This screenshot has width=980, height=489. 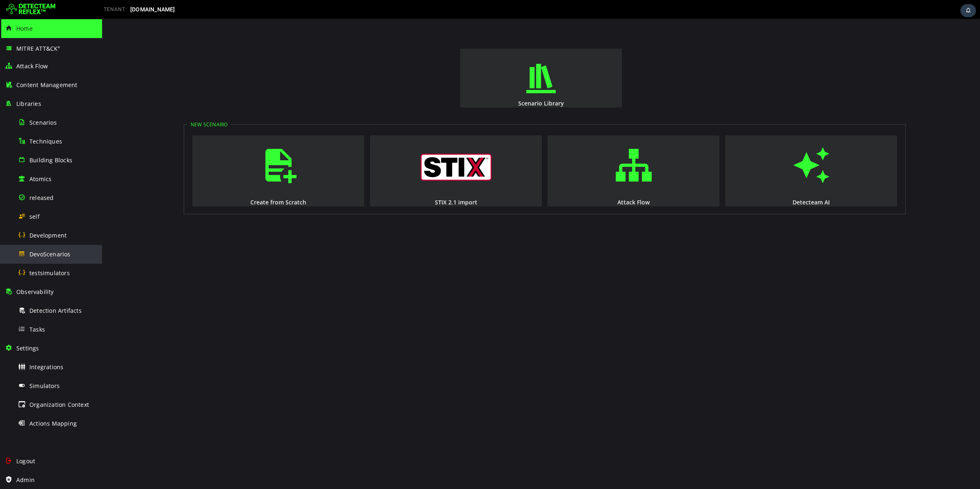 What do you see at coordinates (439, 59) in the screenshot?
I see `button: Scenario Library` at bounding box center [439, 59].